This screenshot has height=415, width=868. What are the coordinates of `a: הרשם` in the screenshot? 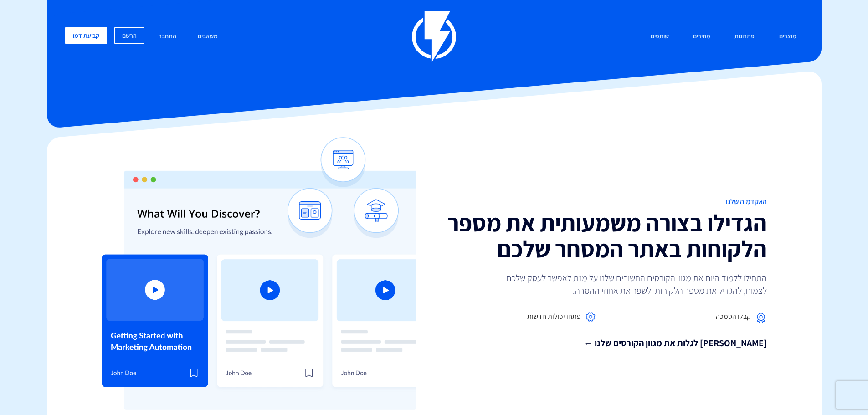 It's located at (129, 36).